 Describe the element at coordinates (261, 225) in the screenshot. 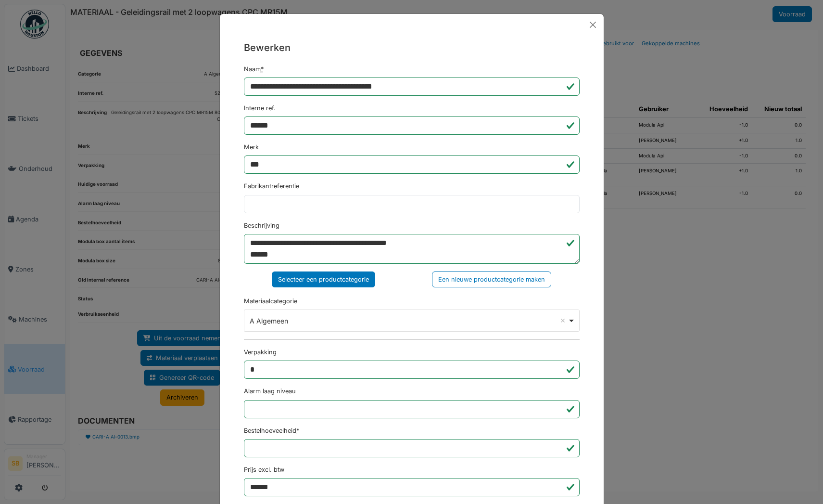

I see `label: Beschrijving` at that location.